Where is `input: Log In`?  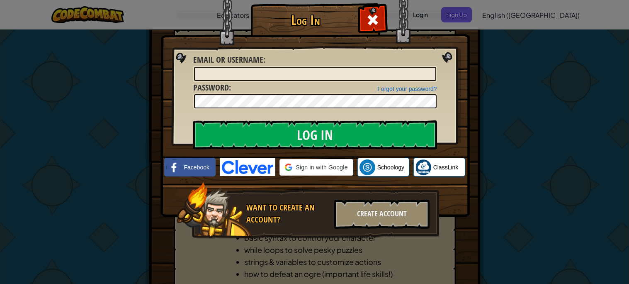 input: Log In is located at coordinates (315, 135).